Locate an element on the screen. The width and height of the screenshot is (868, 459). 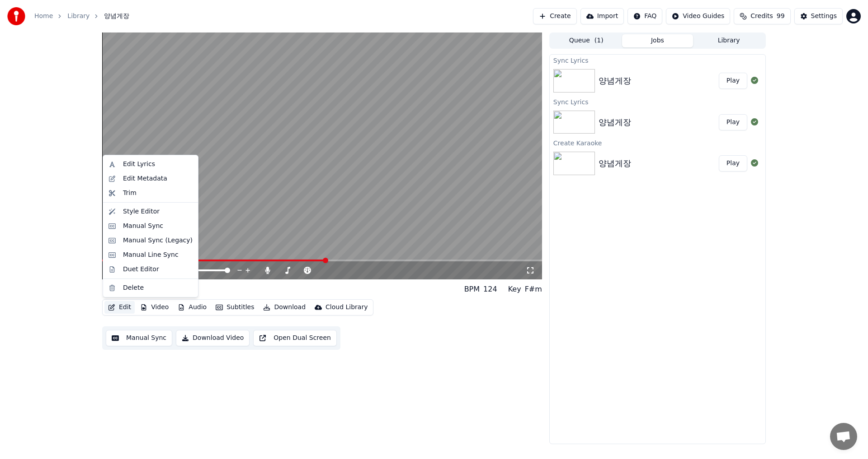
button: Audio is located at coordinates (192, 308).